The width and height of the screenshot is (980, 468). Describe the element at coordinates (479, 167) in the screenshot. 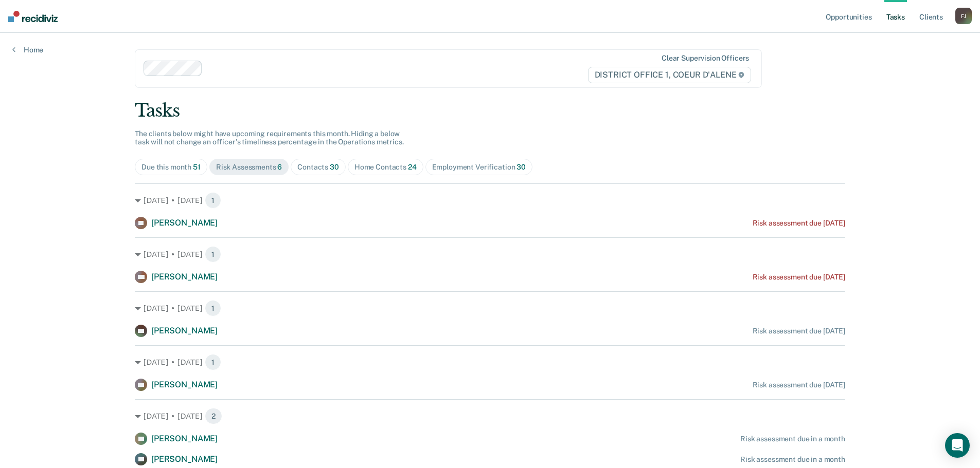

I see `div: Employment Verification` at that location.